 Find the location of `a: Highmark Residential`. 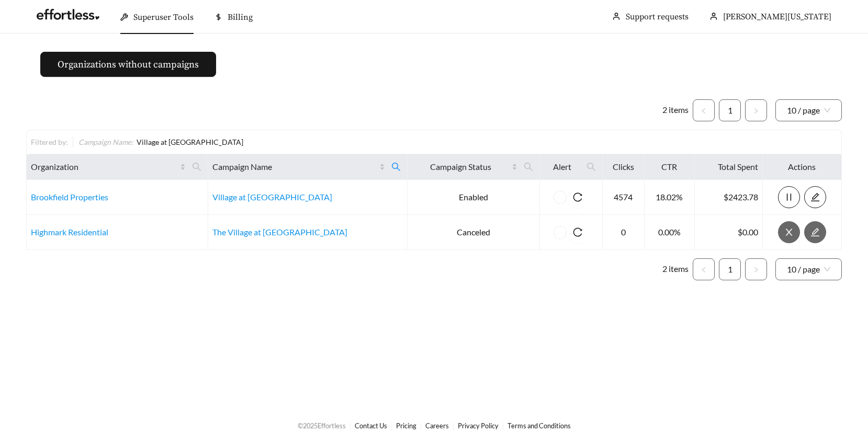

a: Highmark Residential is located at coordinates (70, 232).